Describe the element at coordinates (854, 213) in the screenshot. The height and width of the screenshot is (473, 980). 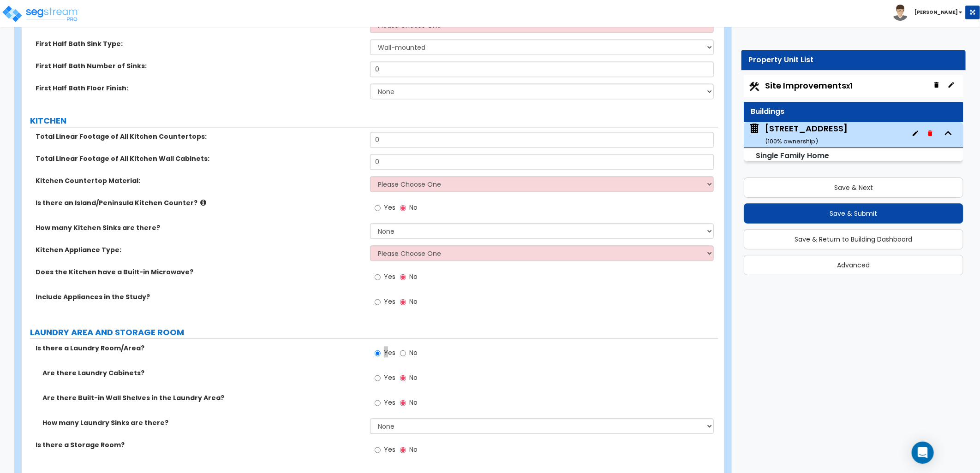
I see `button: Save & Submit` at that location.